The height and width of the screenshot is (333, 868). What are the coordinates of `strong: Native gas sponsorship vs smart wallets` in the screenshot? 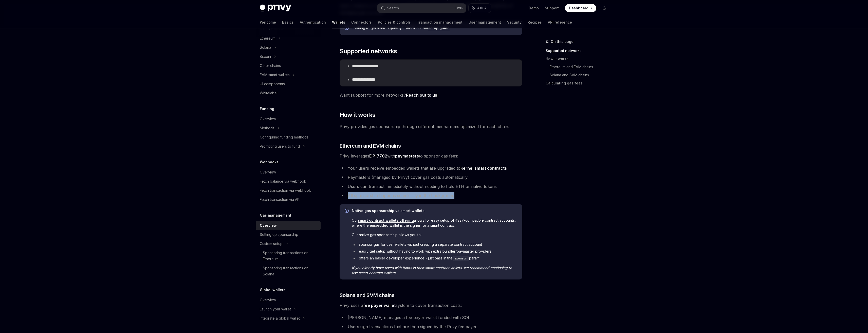 It's located at (388, 210).